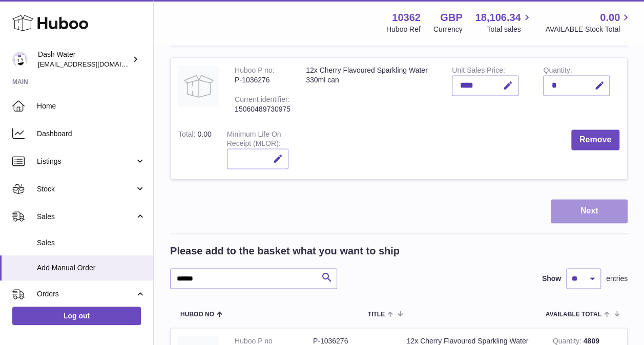 The width and height of the screenshot is (644, 345). I want to click on a: 18,106.34 Total sales, so click(504, 23).